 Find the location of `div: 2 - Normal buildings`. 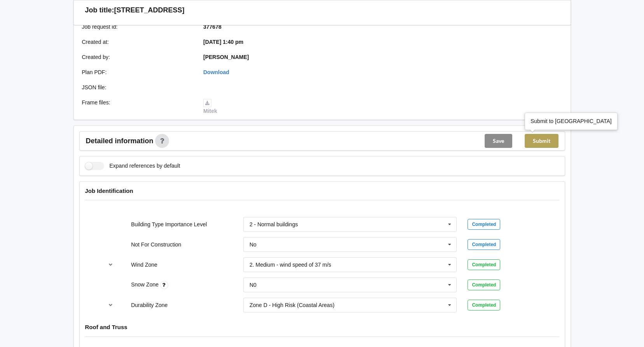

div: 2 - Normal buildings is located at coordinates (274, 224).